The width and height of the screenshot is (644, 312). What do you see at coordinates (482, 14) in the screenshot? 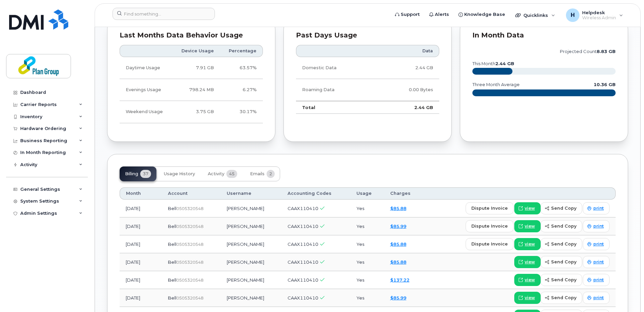
I see `a: Knowledge Base` at bounding box center [482, 14].